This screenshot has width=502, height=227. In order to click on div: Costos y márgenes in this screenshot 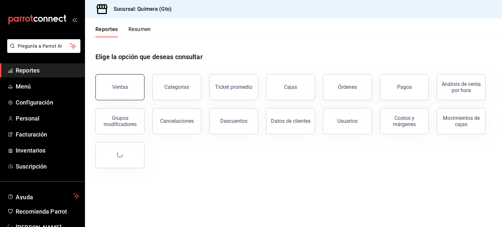, I will do `click(404, 121)`.